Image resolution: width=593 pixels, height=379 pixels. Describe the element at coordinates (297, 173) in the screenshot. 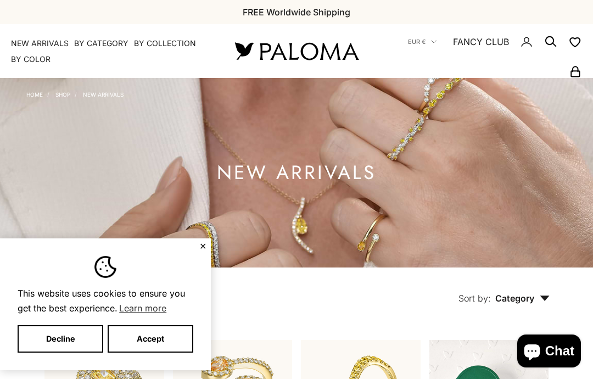

I see `h1: NEW ARRIVALS` at that location.